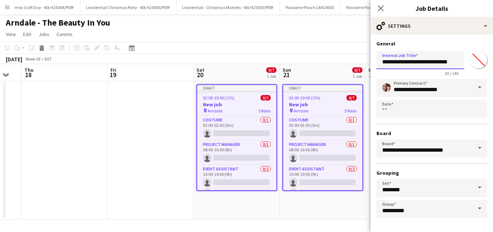 Image resolution: width=493 pixels, height=232 pixels. I want to click on span: Thu, so click(29, 70).